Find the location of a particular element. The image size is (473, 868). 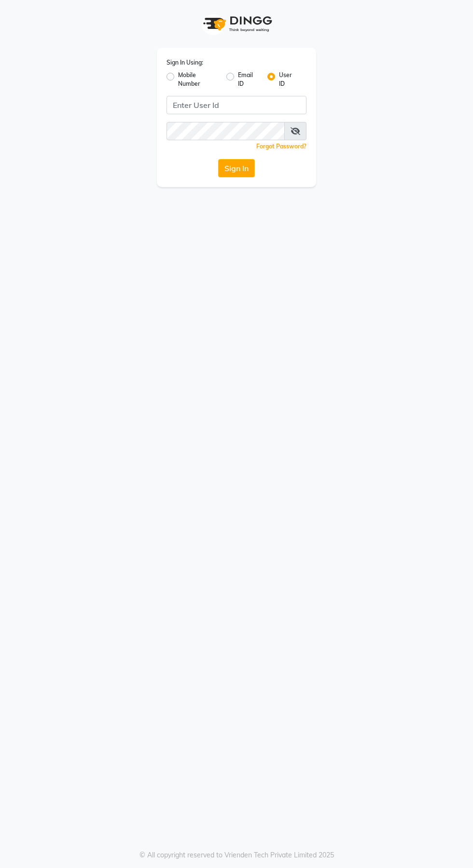

img: logo1.svg is located at coordinates (236, 23).